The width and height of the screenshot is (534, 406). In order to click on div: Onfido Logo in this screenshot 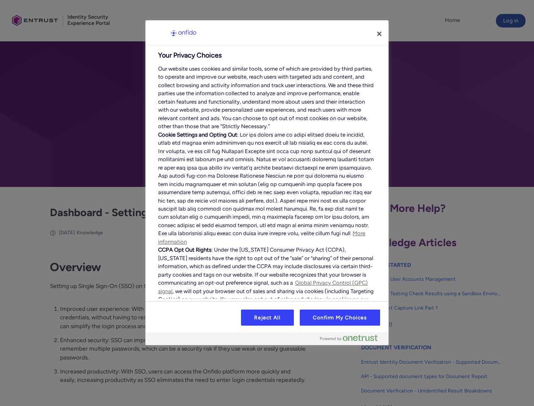, I will do `click(183, 33)`.